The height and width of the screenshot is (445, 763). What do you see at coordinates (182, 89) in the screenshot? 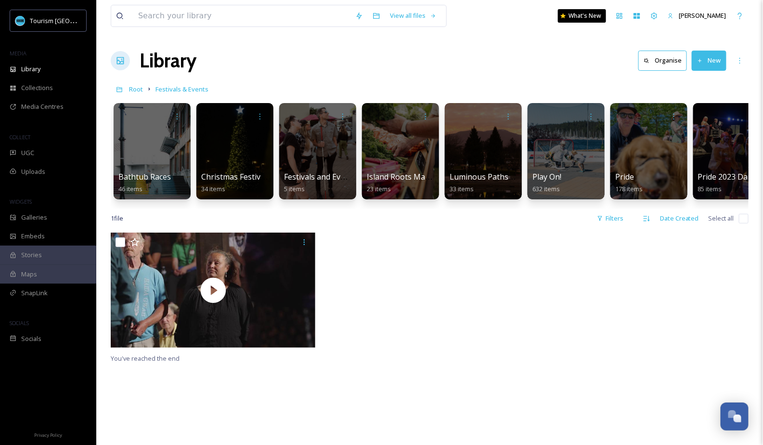
I see `span: Festivals & Events` at bounding box center [182, 89].